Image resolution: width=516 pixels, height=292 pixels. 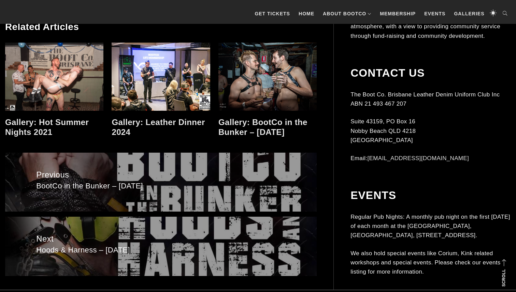 What do you see at coordinates (161, 175) in the screenshot?
I see `span: Previous` at bounding box center [161, 175].